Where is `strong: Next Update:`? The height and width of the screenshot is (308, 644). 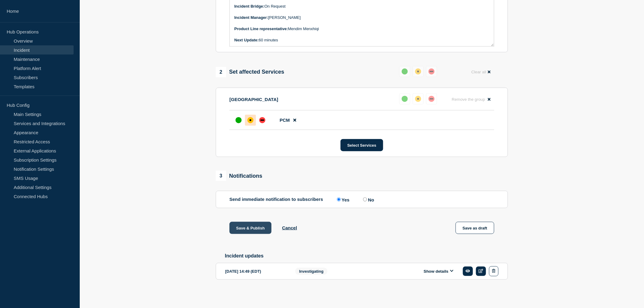 strong: Next Update: is located at coordinates (247, 40).